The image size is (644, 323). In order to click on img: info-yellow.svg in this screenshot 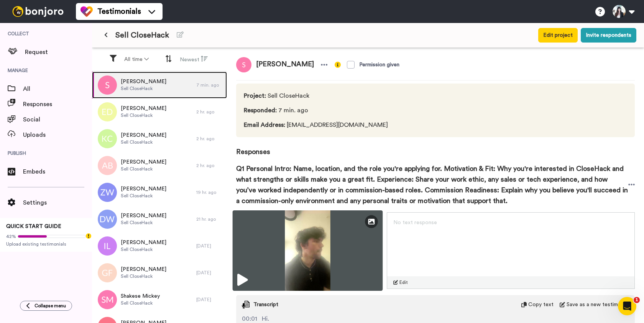, I will do `click(338, 65)`.